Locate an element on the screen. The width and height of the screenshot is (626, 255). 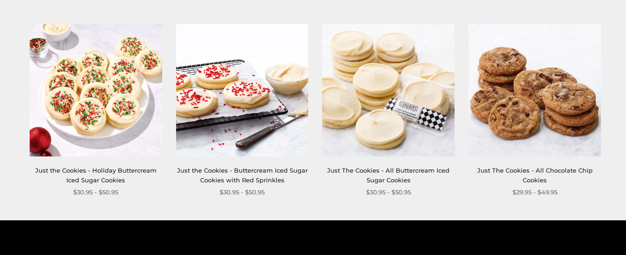
img: Just The Cookies - All Buttercream Iced Sugar Cookies is located at coordinates (388, 90).